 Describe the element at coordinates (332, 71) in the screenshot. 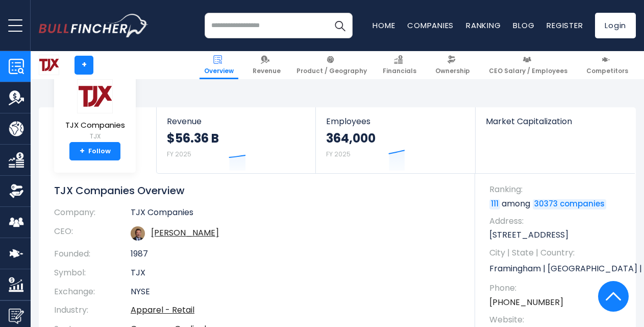

I see `span: Product / Geography` at that location.